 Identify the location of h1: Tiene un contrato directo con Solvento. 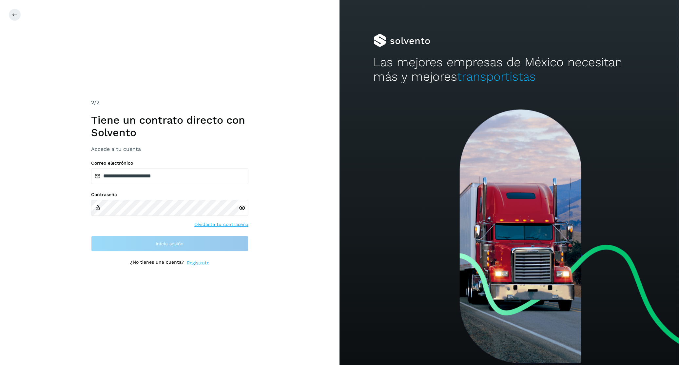
(170, 126).